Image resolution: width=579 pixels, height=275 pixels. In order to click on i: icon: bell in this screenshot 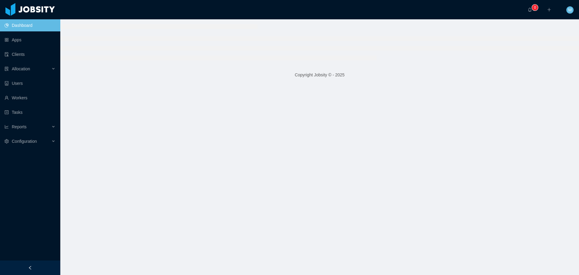, I will do `click(530, 10)`.